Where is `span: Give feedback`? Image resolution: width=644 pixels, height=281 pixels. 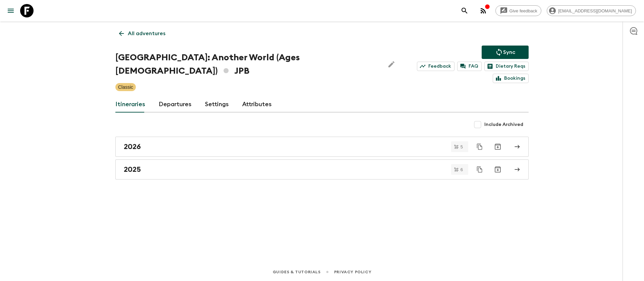
span: Give feedback is located at coordinates (523, 10).